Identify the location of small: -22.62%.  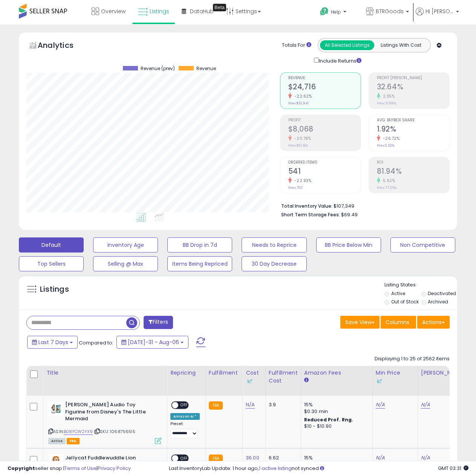
(302, 96).